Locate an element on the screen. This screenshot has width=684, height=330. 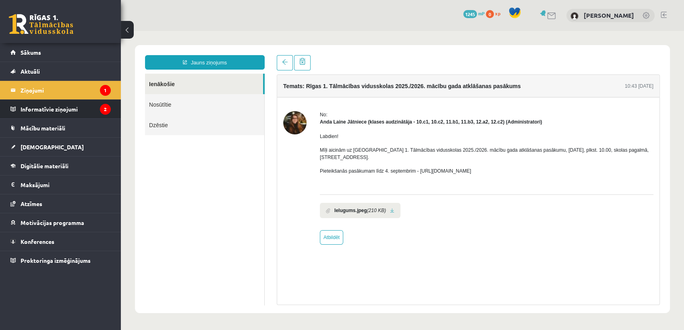
p: Labdien! is located at coordinates (366, 106).